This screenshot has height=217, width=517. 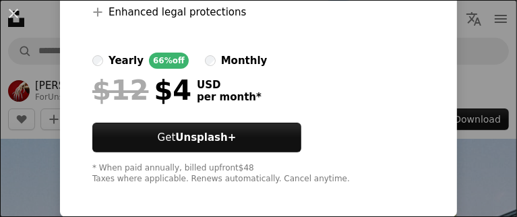 What do you see at coordinates (126, 61) in the screenshot?
I see `div: yearly` at bounding box center [126, 61].